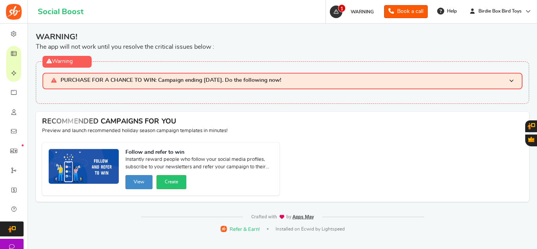  I want to click on span: WARNING!, so click(282, 37).